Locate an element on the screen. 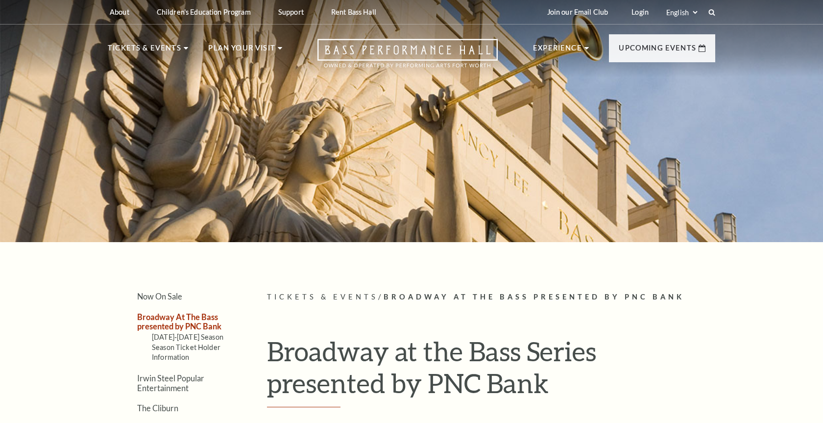 Image resolution: width=823 pixels, height=423 pixels. p: Support is located at coordinates (291, 12).